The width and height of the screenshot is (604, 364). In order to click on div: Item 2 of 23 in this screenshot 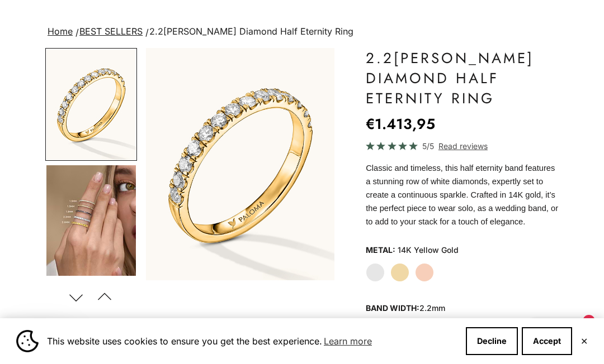, I will do `click(240, 164)`.